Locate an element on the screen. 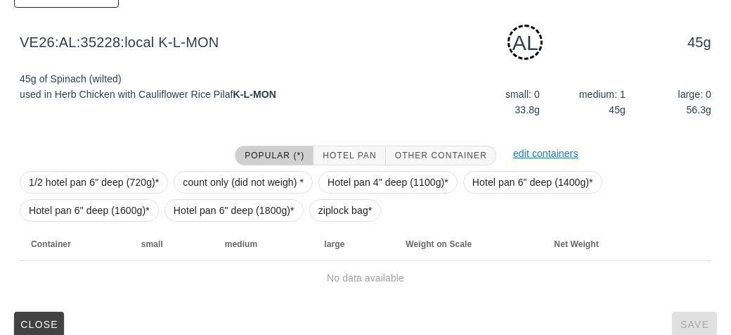 The width and height of the screenshot is (731, 335). button: Popular (*) is located at coordinates (274, 155).